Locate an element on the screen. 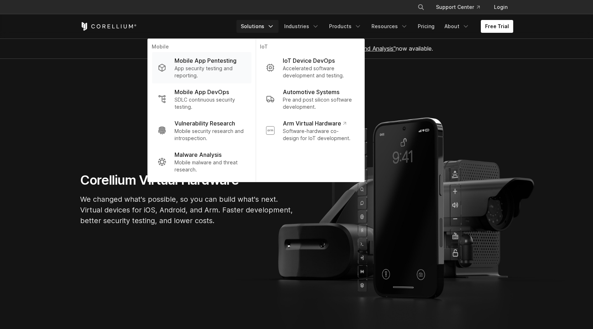 Image resolution: width=593 pixels, height=329 pixels. a: Support Center is located at coordinates (458, 7).